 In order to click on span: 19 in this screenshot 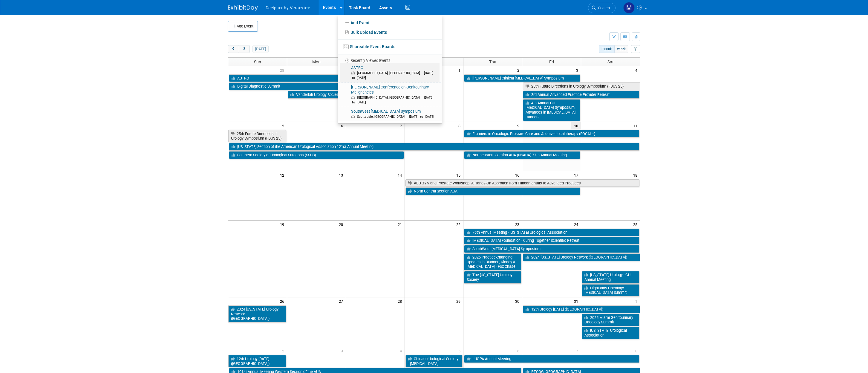, I will do `click(283, 224)`.